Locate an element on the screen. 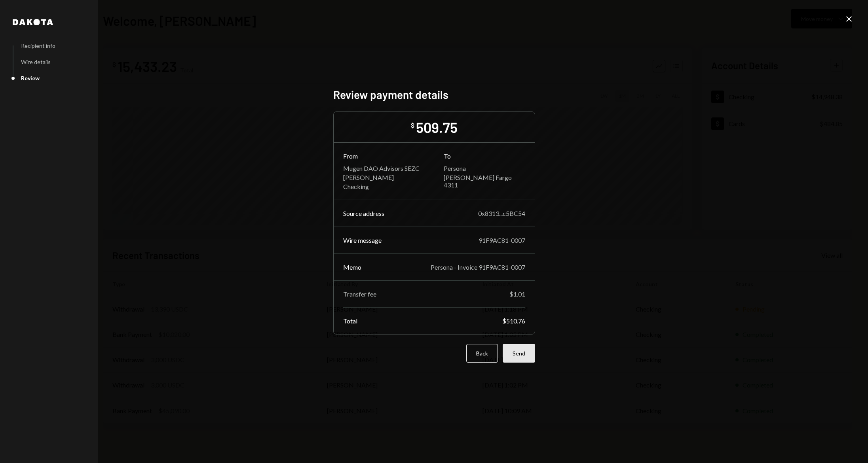 Image resolution: width=868 pixels, height=463 pixels. div: Persona is located at coordinates (484, 168).